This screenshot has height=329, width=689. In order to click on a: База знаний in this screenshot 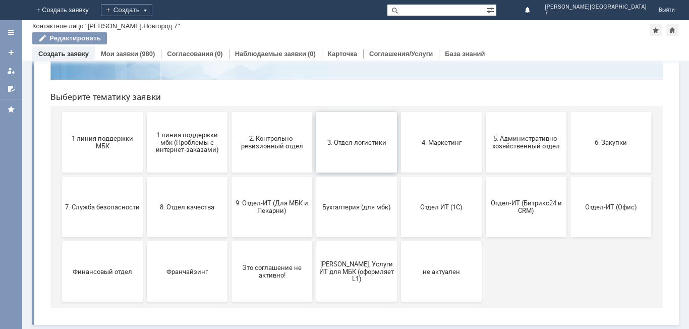, I will do `click(464, 53)`.